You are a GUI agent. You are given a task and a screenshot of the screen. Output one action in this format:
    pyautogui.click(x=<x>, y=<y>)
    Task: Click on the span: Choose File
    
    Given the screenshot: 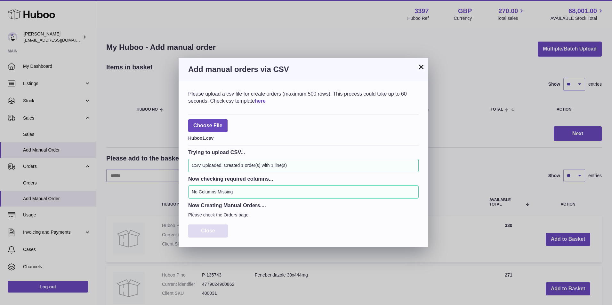 What is the action you would take?
    pyautogui.click(x=208, y=126)
    